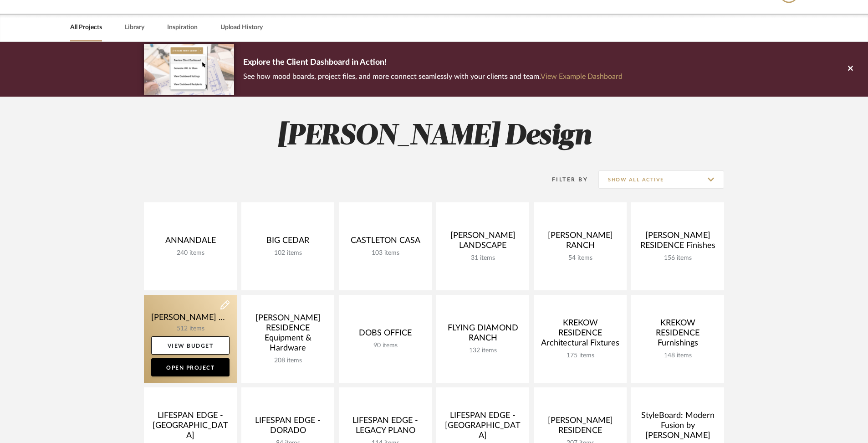  I want to click on div: 54 items, so click(580, 258).